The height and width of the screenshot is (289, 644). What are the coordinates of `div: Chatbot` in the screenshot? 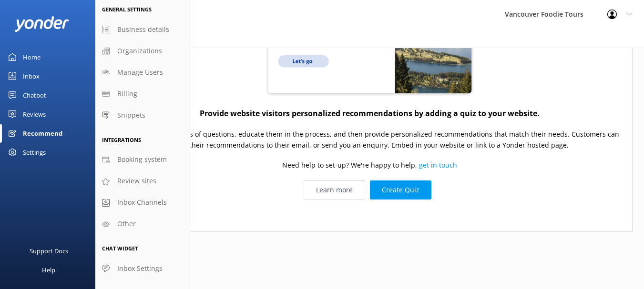 It's located at (34, 95).